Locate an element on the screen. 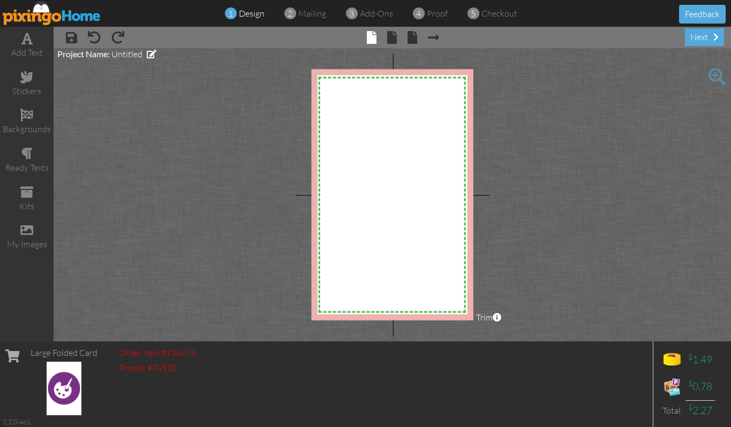 This screenshot has height=427, width=731. button: Feedback is located at coordinates (702, 14).